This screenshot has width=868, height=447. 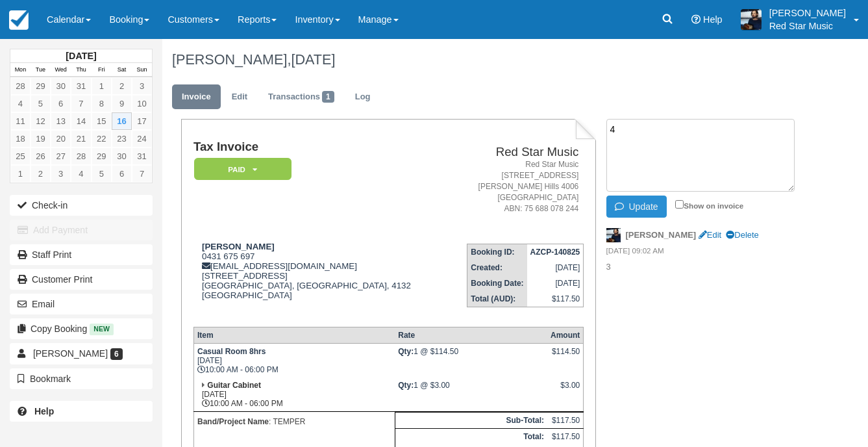 What do you see at coordinates (19, 20) in the screenshot?
I see `img: checkfront-main-nav-mini-logo.png` at bounding box center [19, 20].